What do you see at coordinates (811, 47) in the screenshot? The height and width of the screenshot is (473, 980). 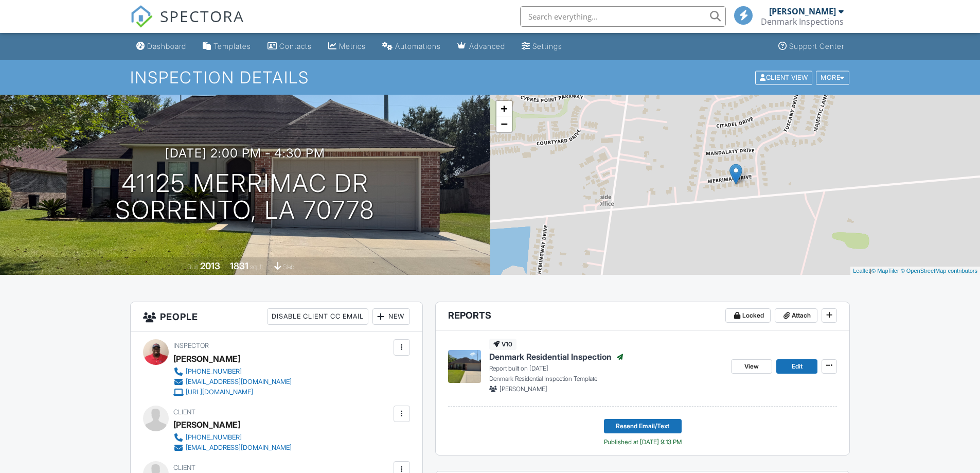 I see `a: Support Center` at bounding box center [811, 47].